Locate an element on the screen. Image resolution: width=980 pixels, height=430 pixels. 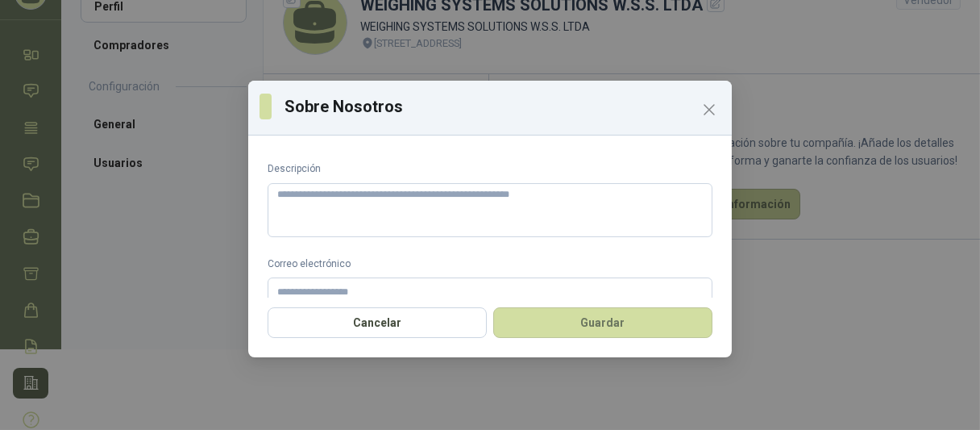
h3: Sobre Nosotros is located at coordinates (502, 106).